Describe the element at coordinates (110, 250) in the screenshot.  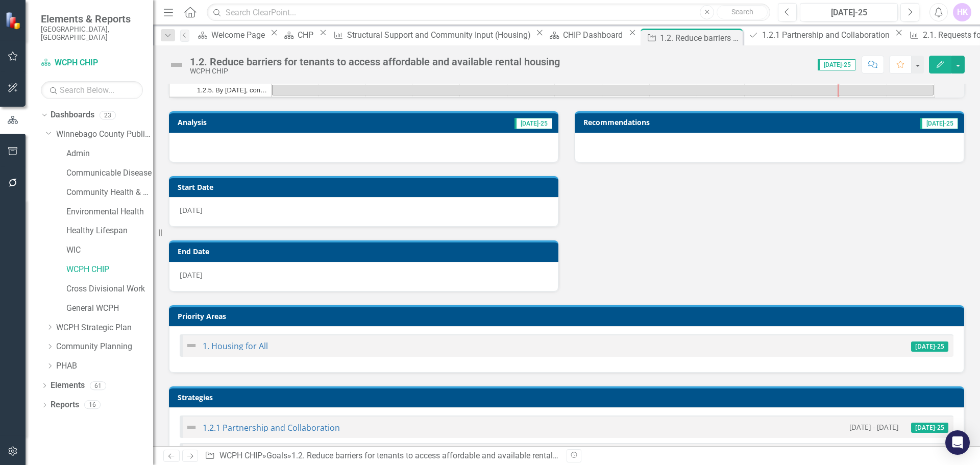
I see `a: WIC` at that location.